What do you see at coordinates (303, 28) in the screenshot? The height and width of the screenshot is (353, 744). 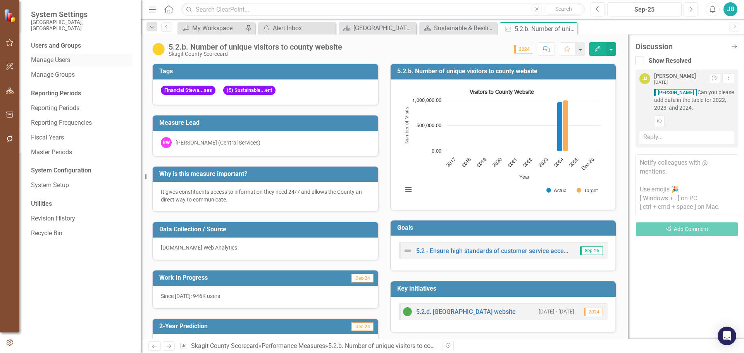 I see `div: Alert Inbox` at bounding box center [303, 28].